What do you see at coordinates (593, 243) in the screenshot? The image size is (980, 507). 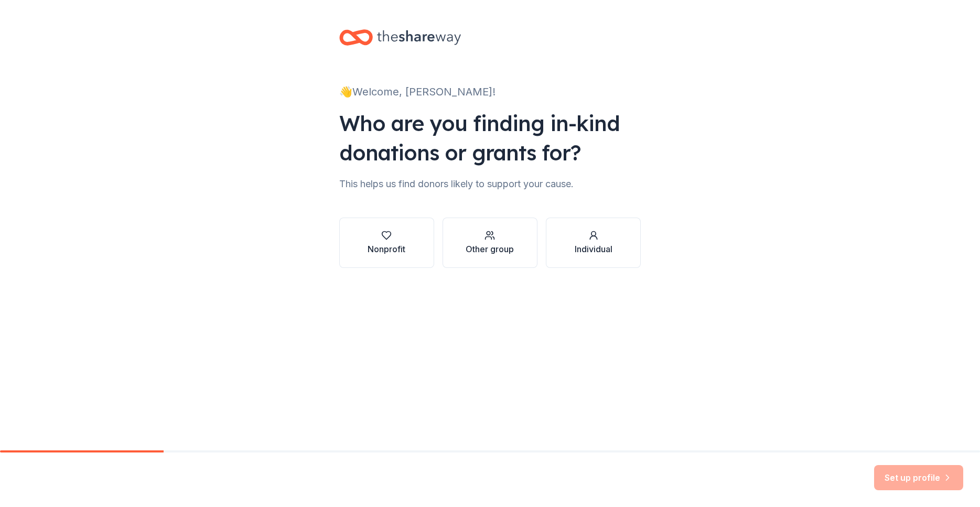 I see `button: Individual` at bounding box center [593, 243].